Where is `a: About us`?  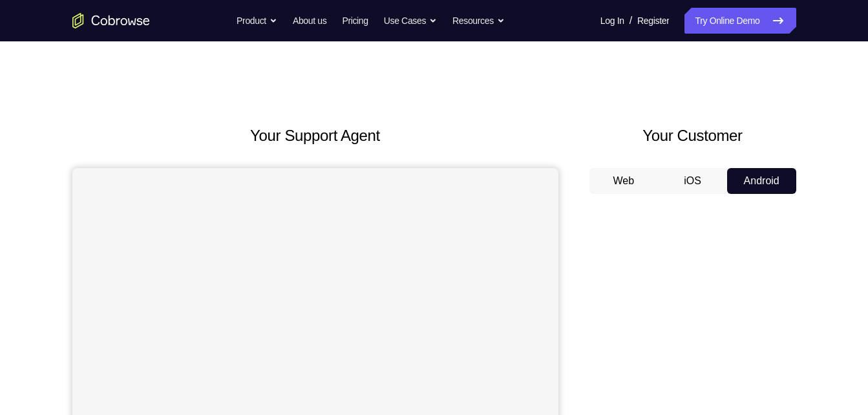
a: About us is located at coordinates (310, 21).